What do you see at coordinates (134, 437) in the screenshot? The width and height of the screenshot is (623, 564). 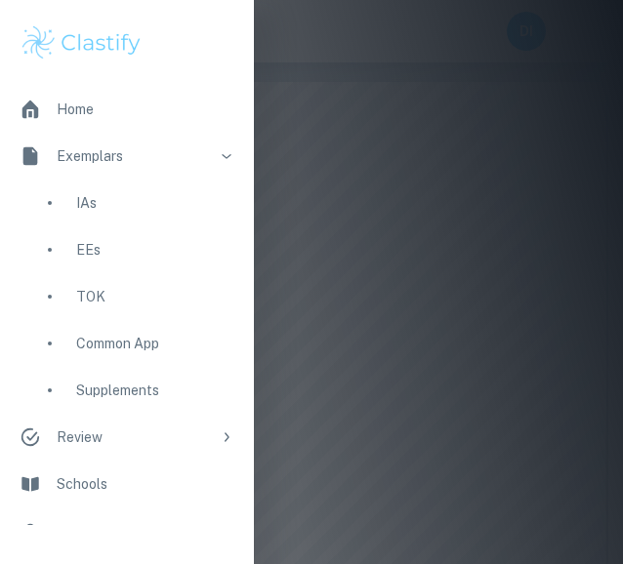 I see `div: Review` at bounding box center [134, 437].